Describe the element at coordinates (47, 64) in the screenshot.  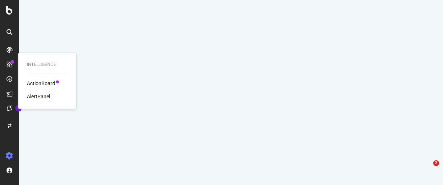
I see `div: Intelligence` at that location.